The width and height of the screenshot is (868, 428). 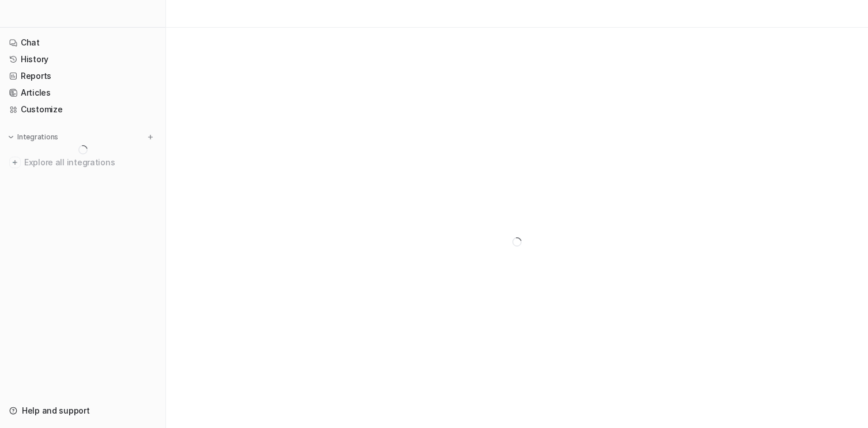 I want to click on img: explore all integrations, so click(x=15, y=162).